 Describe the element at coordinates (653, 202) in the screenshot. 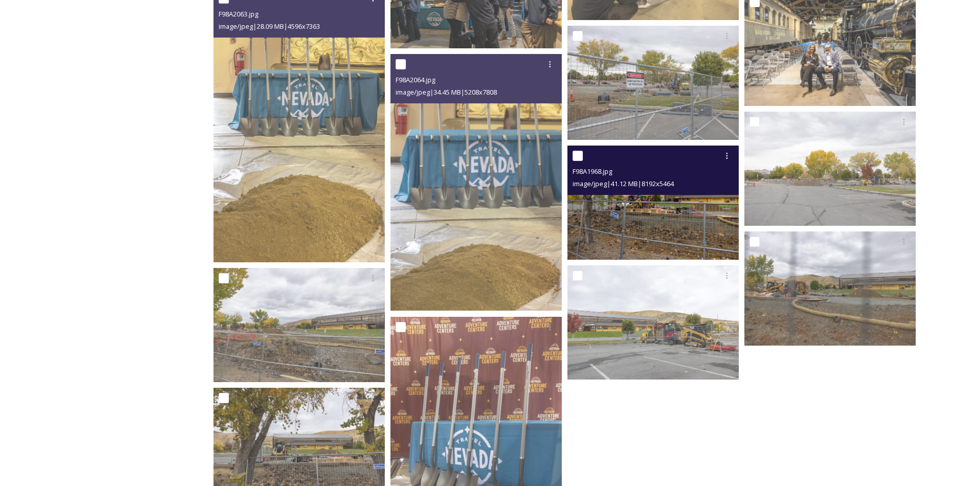

I see `img: F98A1968.jpg` at that location.